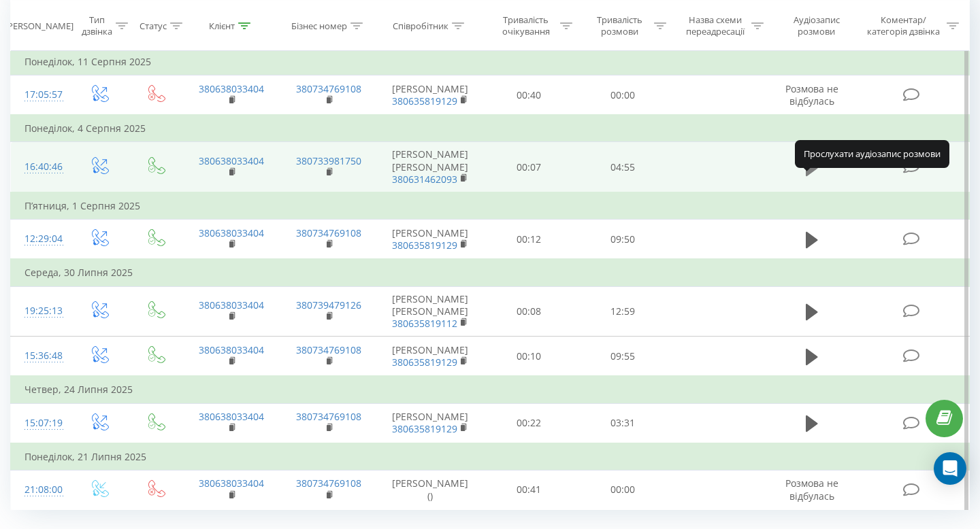 This screenshot has height=529, width=980. I want to click on a: 380733981750, so click(329, 161).